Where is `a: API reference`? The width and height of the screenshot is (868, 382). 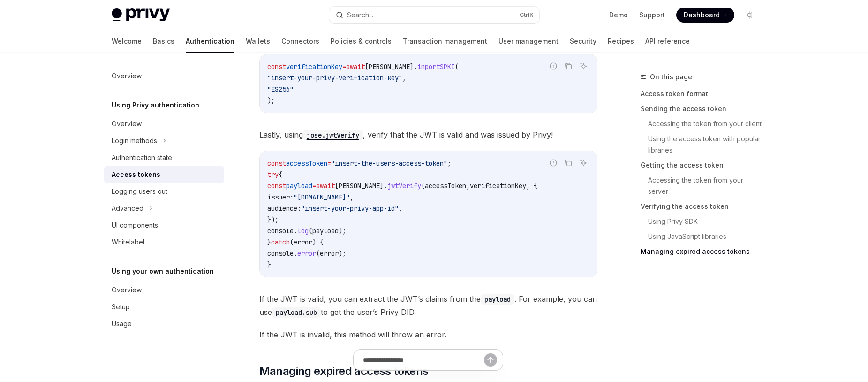
a: API reference is located at coordinates (667, 41).